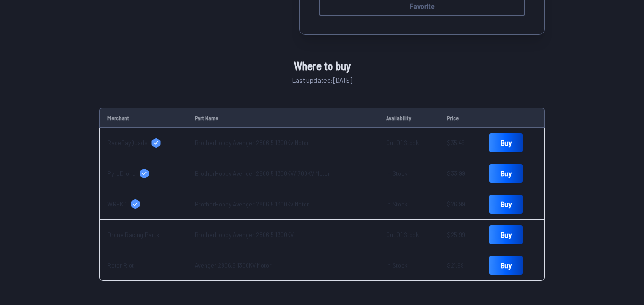 This screenshot has width=644, height=305. Describe the element at coordinates (122, 173) in the screenshot. I see `span: PyroDrone` at that location.